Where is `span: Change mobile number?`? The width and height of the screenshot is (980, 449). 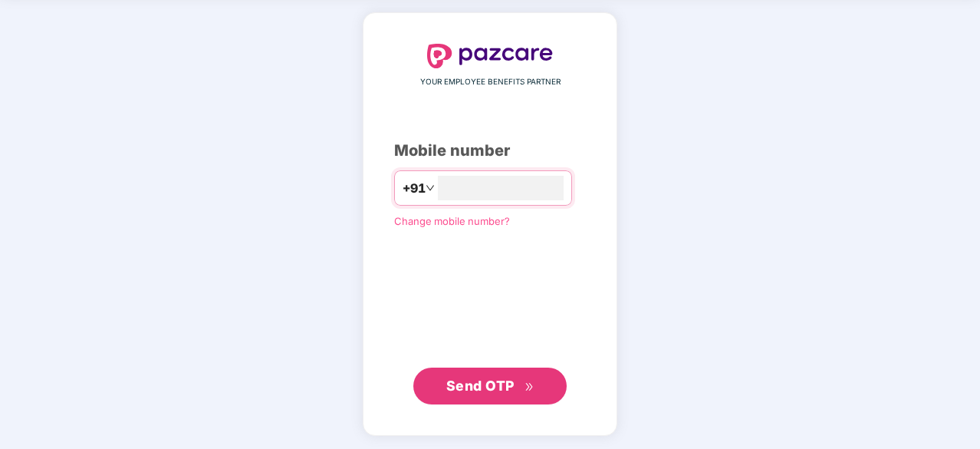
span: Change mobile number? is located at coordinates (451, 221).